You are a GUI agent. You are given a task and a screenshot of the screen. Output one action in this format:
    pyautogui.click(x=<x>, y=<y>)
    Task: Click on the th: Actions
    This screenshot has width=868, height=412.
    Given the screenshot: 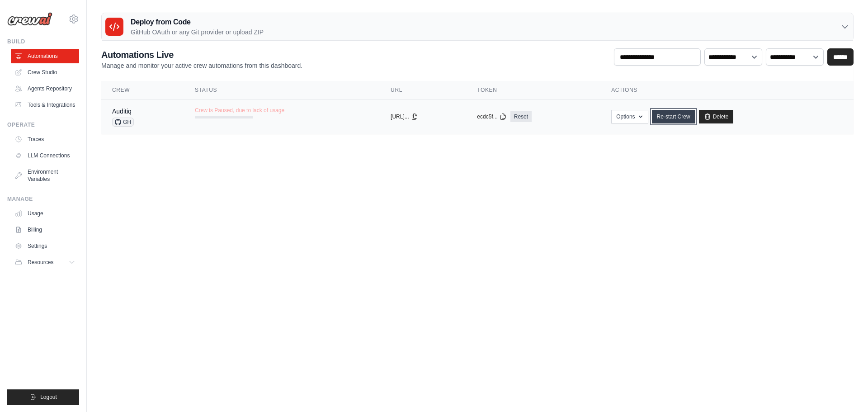 What is the action you would take?
    pyautogui.click(x=727, y=90)
    